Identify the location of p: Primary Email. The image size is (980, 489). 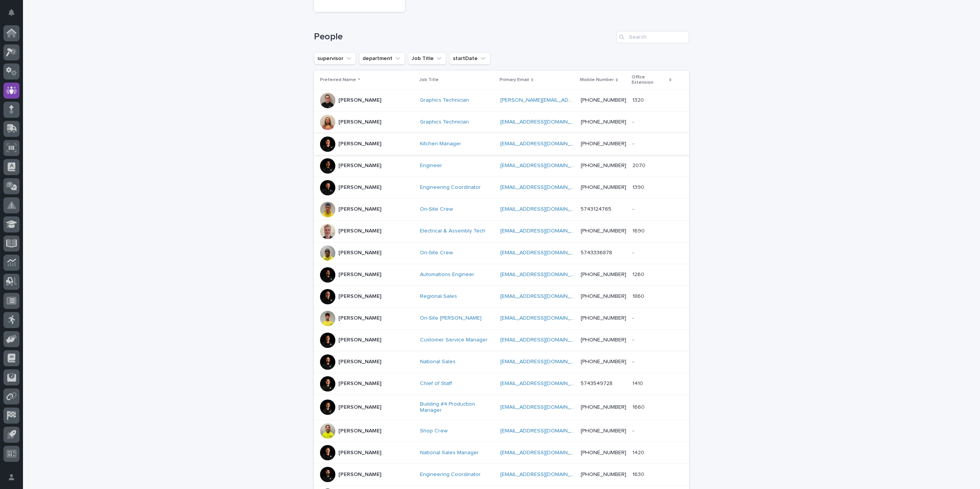
(514, 80).